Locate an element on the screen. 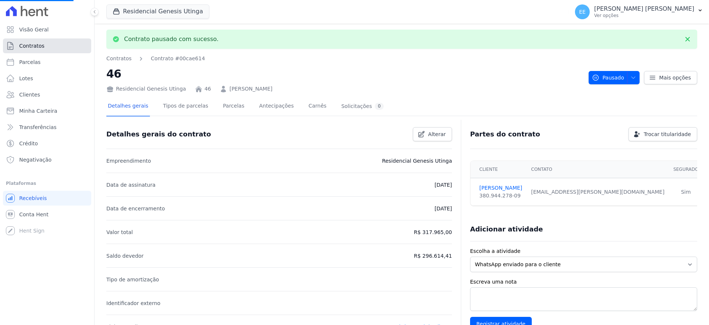 Image resolution: width=709 pixels, height=325 pixels. a: Solicitações0 is located at coordinates (362, 106).